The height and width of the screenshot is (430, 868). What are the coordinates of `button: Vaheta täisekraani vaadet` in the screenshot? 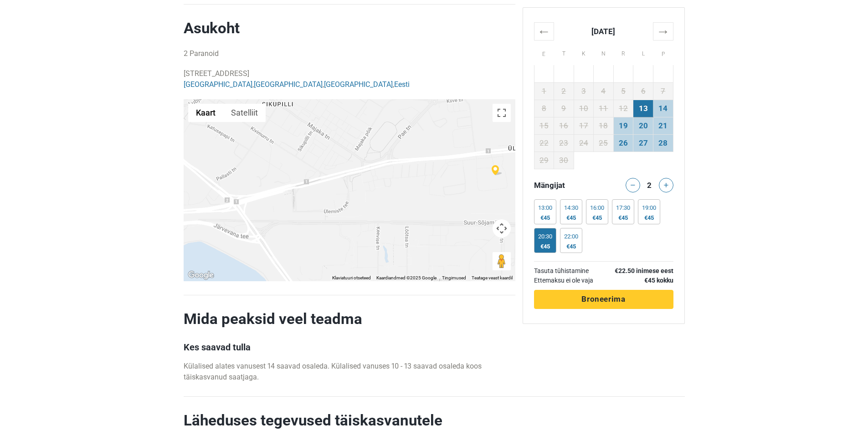 It's located at (502, 113).